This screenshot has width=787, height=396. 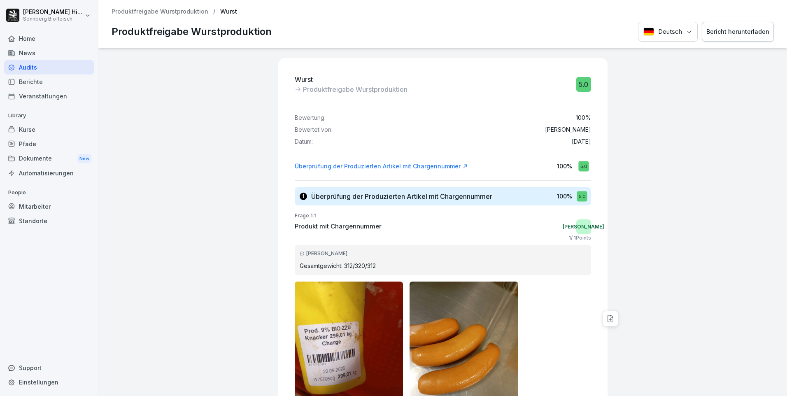 What do you see at coordinates (49, 158) in the screenshot?
I see `div: Dokumente` at bounding box center [49, 158].